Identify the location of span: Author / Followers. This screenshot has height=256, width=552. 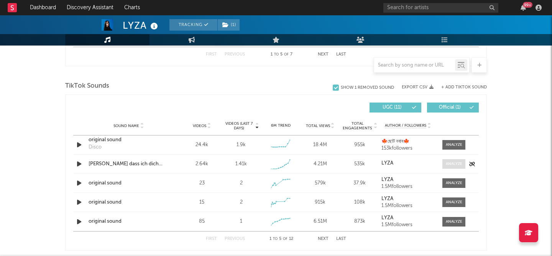
(405, 126).